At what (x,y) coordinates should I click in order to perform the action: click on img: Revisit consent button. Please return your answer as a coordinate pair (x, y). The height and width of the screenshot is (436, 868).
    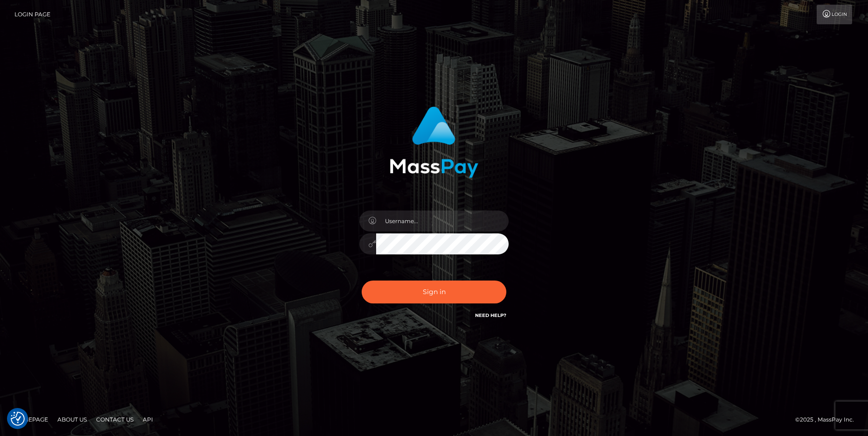
    Looking at the image, I should click on (18, 419).